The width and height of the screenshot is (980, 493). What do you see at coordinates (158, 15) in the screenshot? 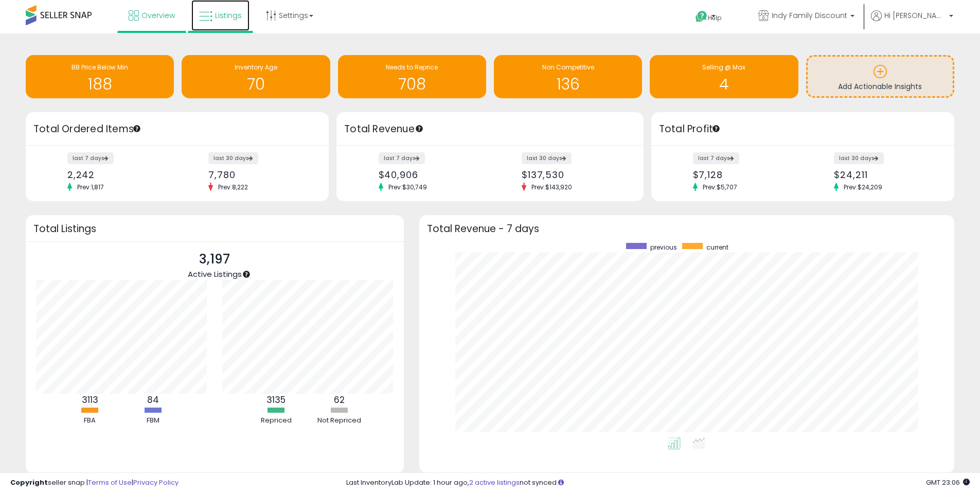
I see `span: Overview` at bounding box center [158, 15].